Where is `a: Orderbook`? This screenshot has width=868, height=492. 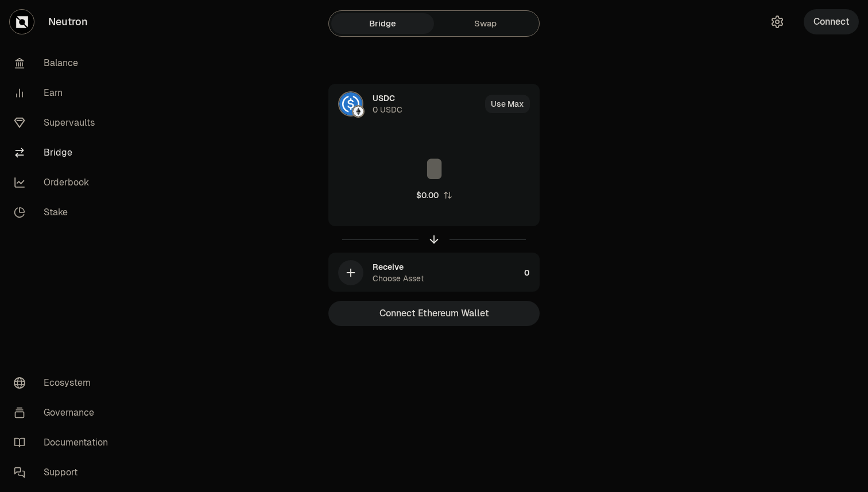
a: Orderbook is located at coordinates (64, 183).